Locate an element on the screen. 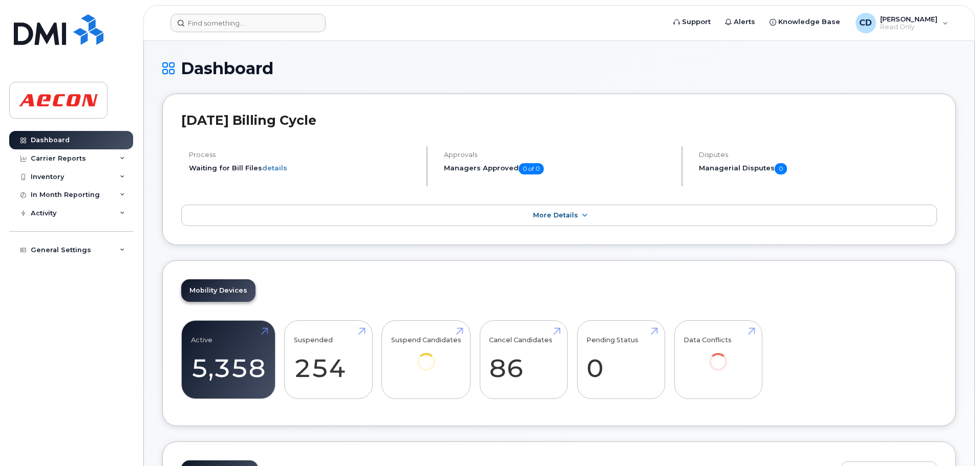 Image resolution: width=980 pixels, height=466 pixels. a: details is located at coordinates (274, 168).